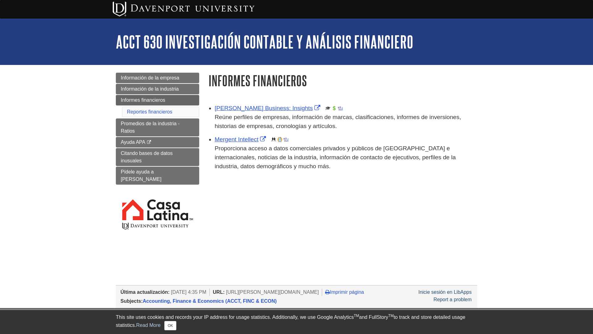  Describe the element at coordinates (158, 89) in the screenshot. I see `a: Información de la industria` at that location.